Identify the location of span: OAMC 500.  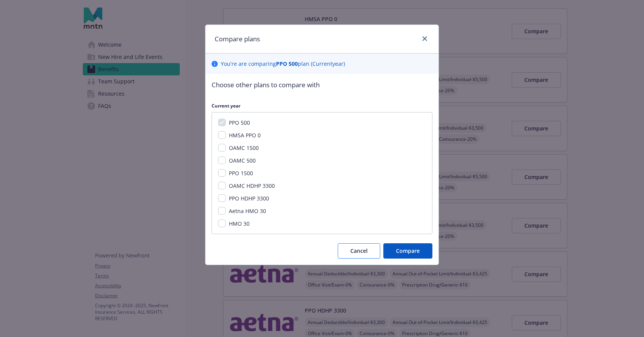
(242, 160).